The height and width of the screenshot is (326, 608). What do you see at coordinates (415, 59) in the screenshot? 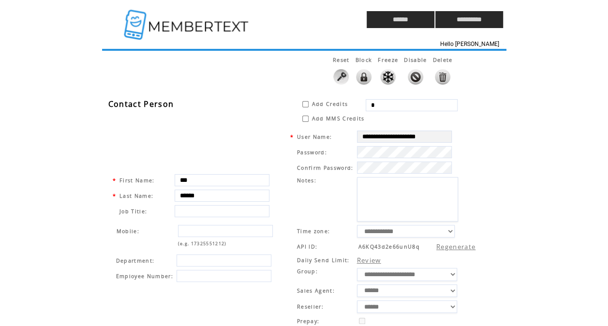
I see `span: This feature will disable any activity. No credits, Landing Pages or Mobile Websites will work. T...` at bounding box center [415, 59].